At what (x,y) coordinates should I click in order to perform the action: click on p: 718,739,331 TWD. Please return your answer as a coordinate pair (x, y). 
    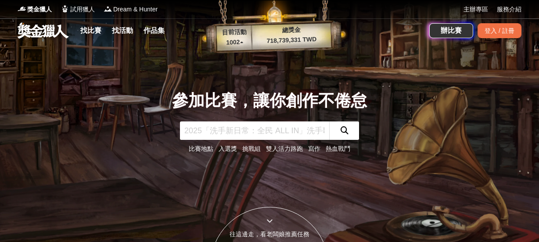
    Looking at the image, I should click on (291, 40).